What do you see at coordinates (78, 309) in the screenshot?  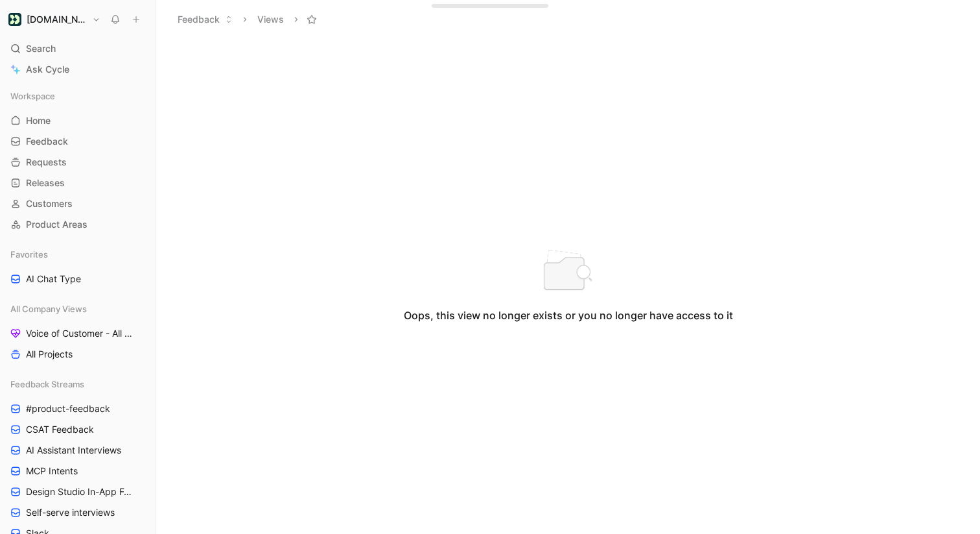 I see `div: All Company Views` at bounding box center [78, 309].